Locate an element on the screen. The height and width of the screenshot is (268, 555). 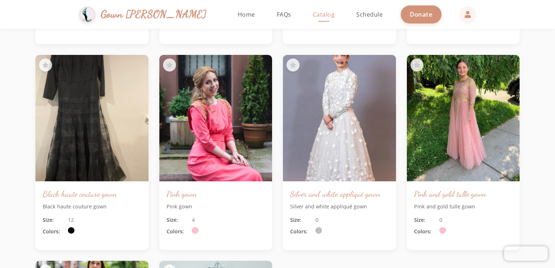
p: Pink gown is located at coordinates (216, 207).